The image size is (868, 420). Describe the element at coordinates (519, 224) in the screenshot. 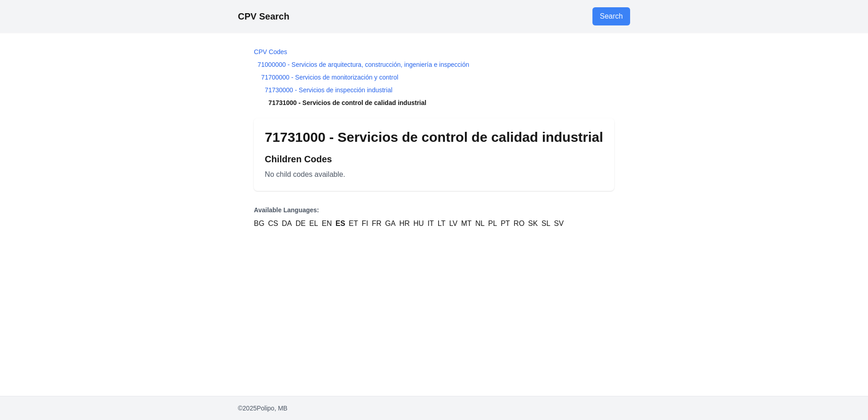

I see `a: RO` at that location.